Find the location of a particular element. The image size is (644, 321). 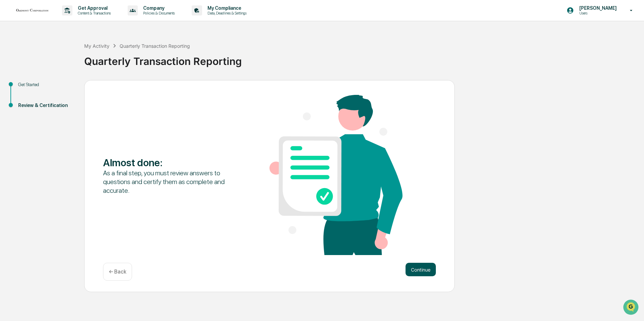

p: ← Back is located at coordinates (118, 271).